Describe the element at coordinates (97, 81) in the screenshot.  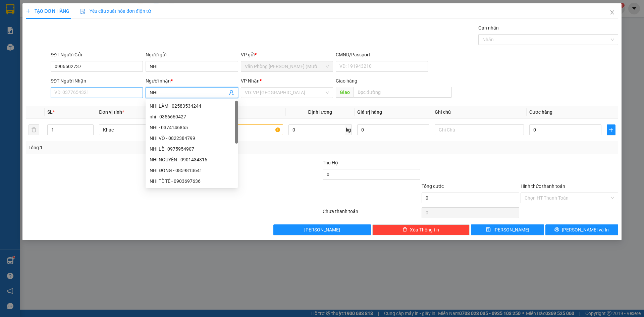
I see `div: SĐT Người Nhận` at that location.